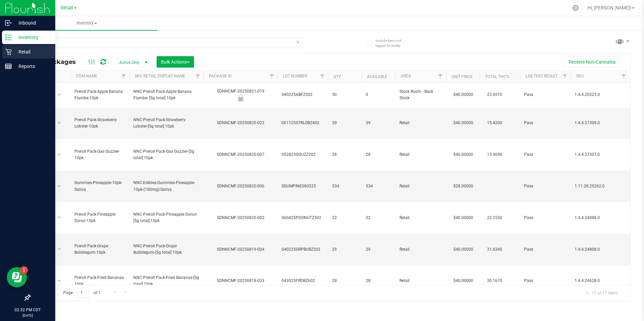 The width and height of the screenshot is (644, 321). Describe the element at coordinates (167, 95) in the screenshot. I see `span: NNC-Preroll Pack-Apple Banana Flambe- [5g total] 10pk` at that location.